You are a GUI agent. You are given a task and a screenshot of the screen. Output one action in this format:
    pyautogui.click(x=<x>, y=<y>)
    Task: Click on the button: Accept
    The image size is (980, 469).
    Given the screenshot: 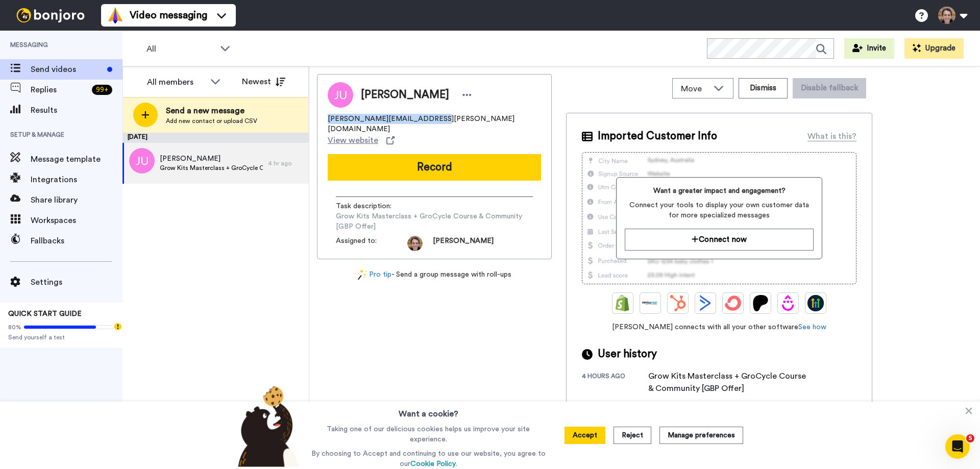 What is the action you would take?
    pyautogui.click(x=585, y=435)
    